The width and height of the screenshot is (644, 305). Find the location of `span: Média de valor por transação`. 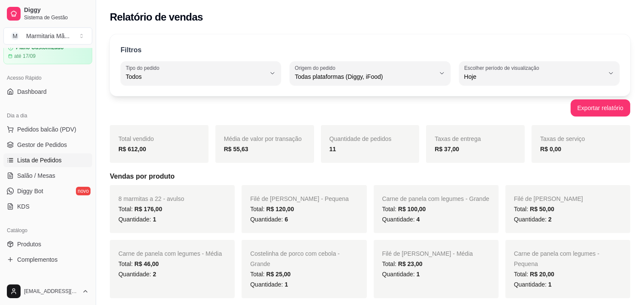

span: Média de valor por transação is located at coordinates (262, 139).